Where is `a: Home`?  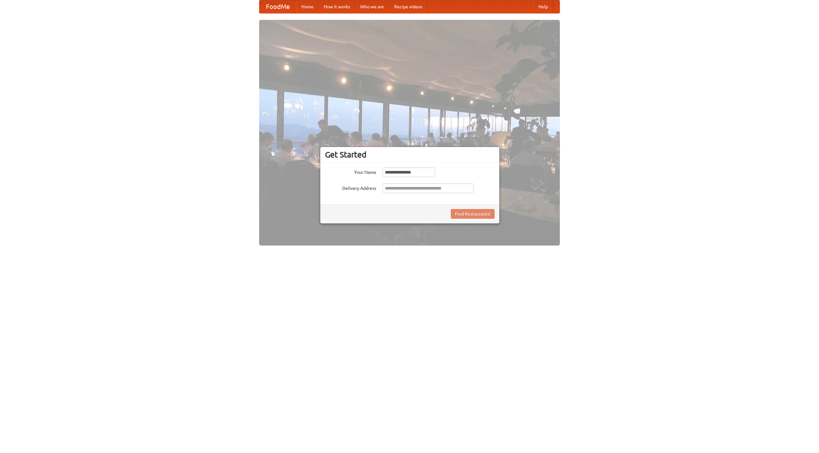 a: Home is located at coordinates (308, 7).